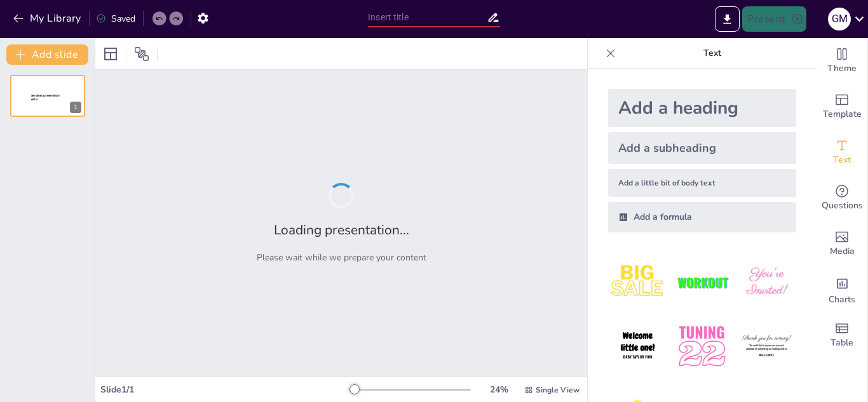 Image resolution: width=868 pixels, height=402 pixels. Describe the element at coordinates (224, 389) in the screenshot. I see `div: Slide 1 / 1` at that location.